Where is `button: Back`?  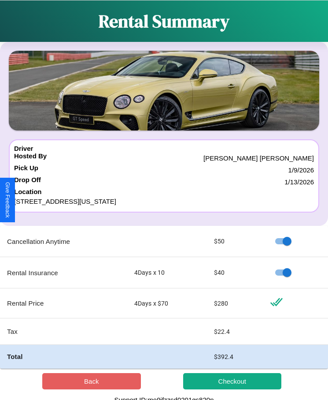
button: Back is located at coordinates (92, 381).